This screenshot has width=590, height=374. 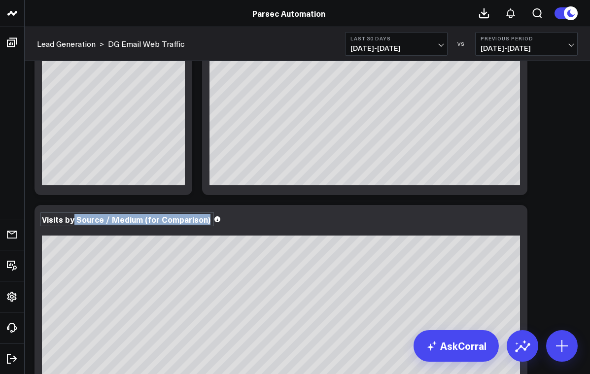 What do you see at coordinates (461, 44) in the screenshot?
I see `div: VS` at bounding box center [461, 44].